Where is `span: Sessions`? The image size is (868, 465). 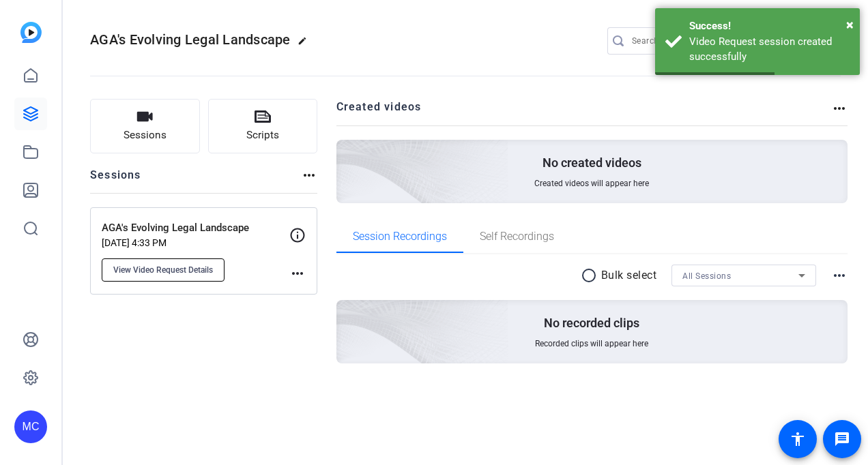
span: Sessions is located at coordinates (145, 135).